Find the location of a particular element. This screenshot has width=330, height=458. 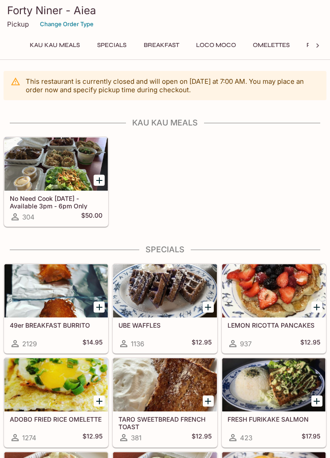

h5: $14.95 is located at coordinates (92, 344).